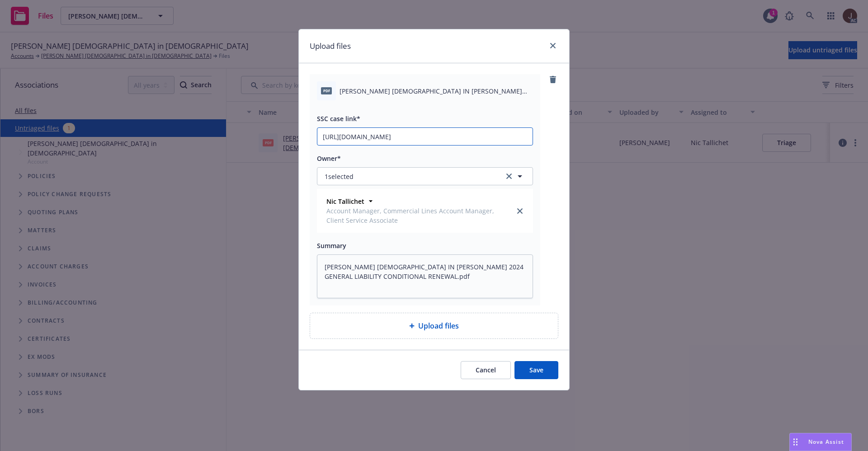 The image size is (868, 451). Describe the element at coordinates (826, 441) in the screenshot. I see `span: Nova Assist` at that location.